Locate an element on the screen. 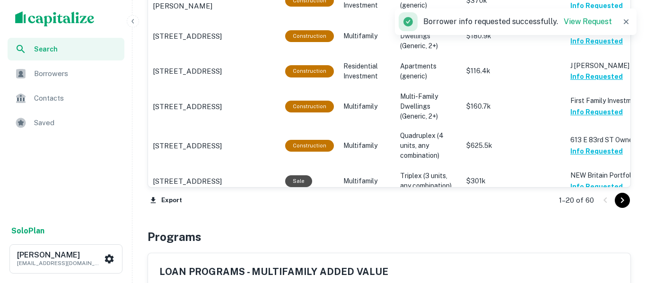  a: SoloPlan is located at coordinates (28, 231).